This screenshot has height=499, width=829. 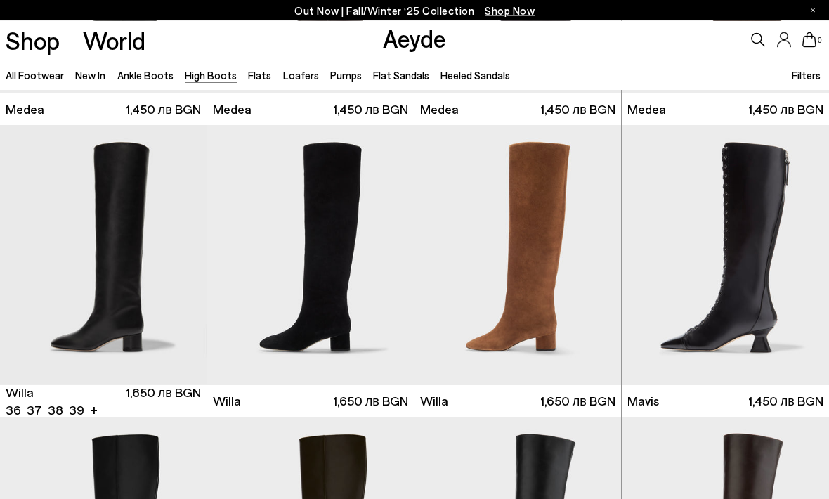 I want to click on li: 38, so click(x=56, y=410).